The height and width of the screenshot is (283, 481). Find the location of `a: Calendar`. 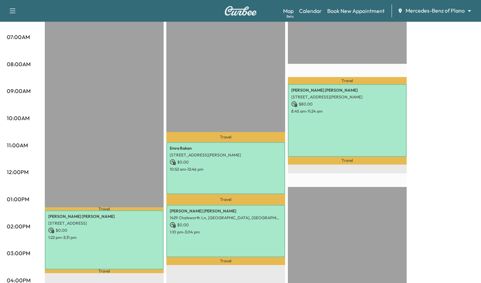

a: Calendar is located at coordinates (310, 11).